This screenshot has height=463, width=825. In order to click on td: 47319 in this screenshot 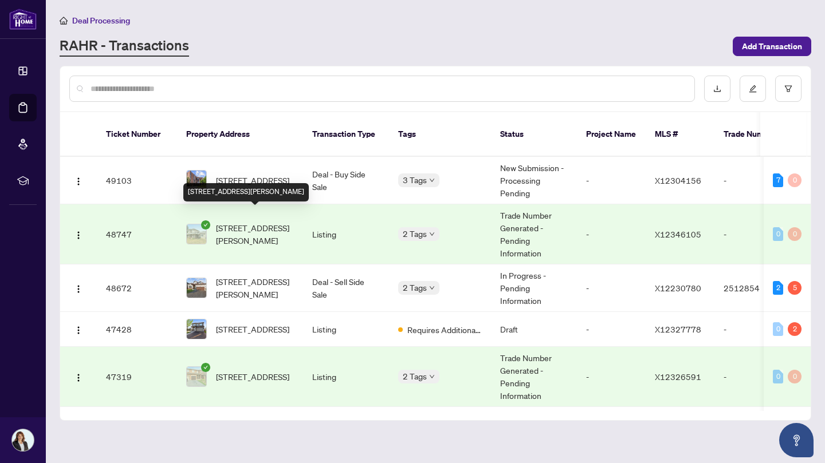, I will do `click(137, 377)`.